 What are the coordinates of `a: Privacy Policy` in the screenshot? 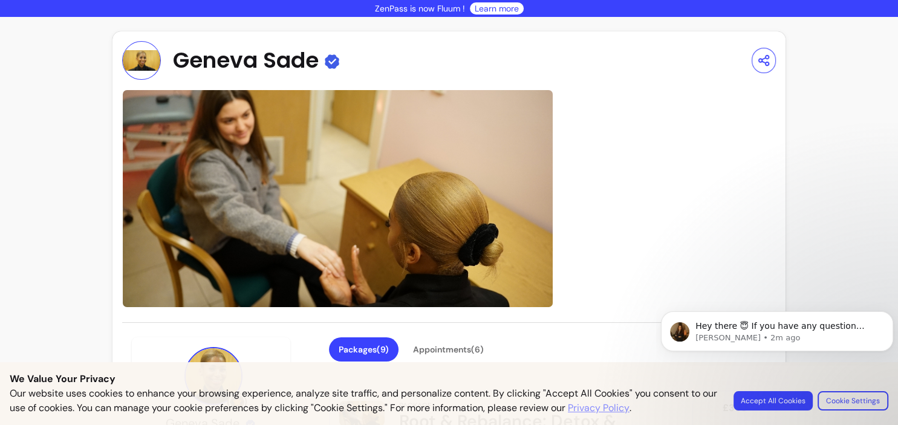 It's located at (599, 408).